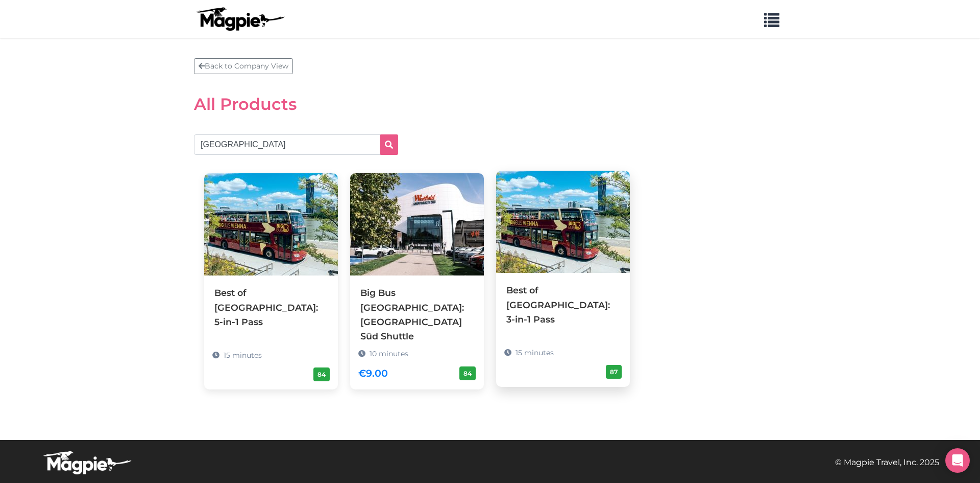 This screenshot has width=980, height=483. I want to click on div: 87, so click(614, 372).